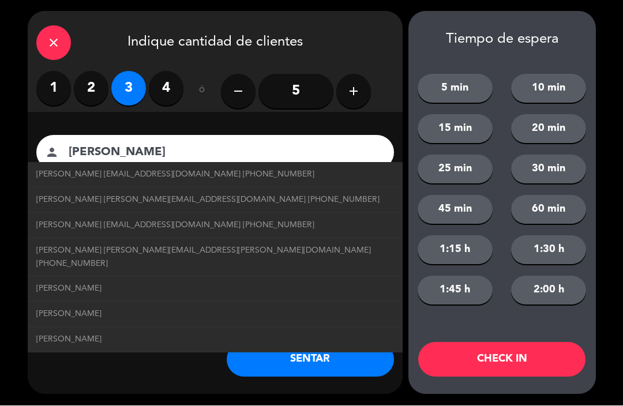 This screenshot has width=623, height=406. I want to click on button: 5 min, so click(455, 89).